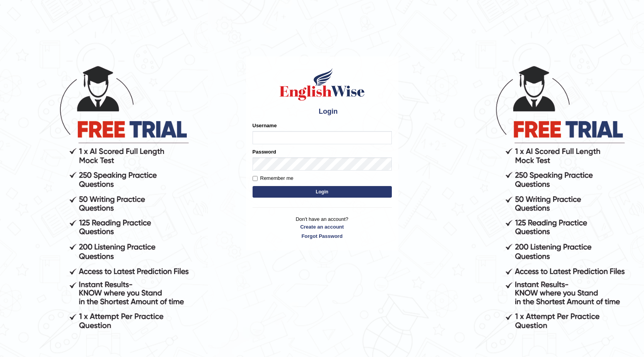  Describe the element at coordinates (265, 152) in the screenshot. I see `label: Password` at that location.